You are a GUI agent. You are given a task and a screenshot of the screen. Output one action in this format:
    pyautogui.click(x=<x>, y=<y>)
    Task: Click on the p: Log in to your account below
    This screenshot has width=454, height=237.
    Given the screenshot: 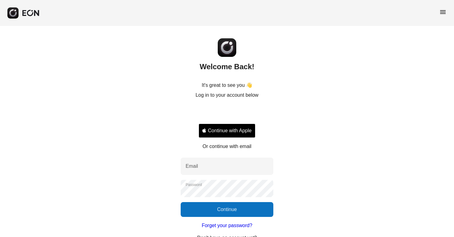 What is the action you would take?
    pyautogui.click(x=227, y=95)
    